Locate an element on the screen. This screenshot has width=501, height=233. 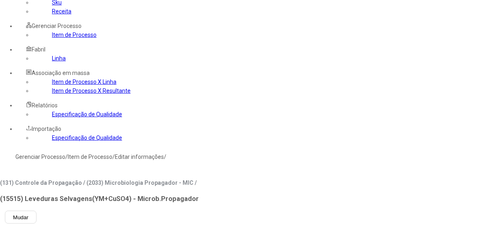
a: Item de Processo X Resultante is located at coordinates (91, 91).